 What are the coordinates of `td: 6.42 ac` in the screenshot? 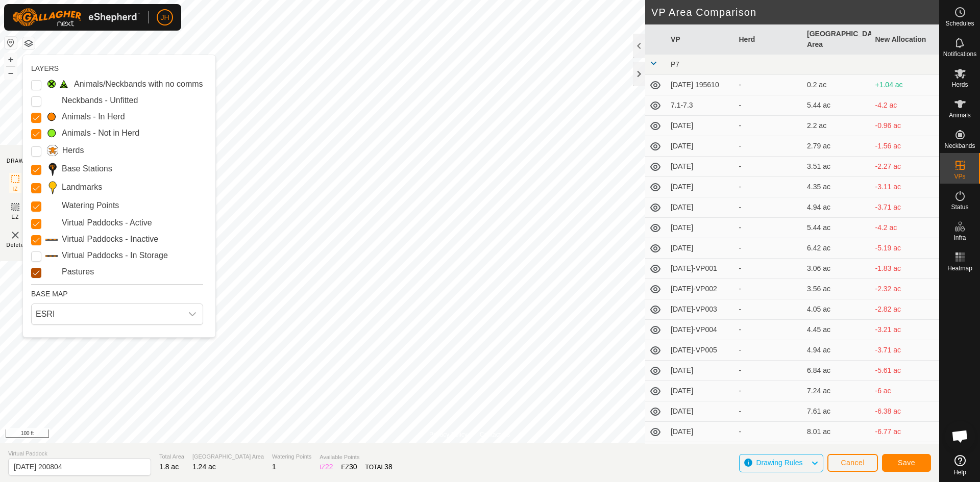 It's located at (837, 248).